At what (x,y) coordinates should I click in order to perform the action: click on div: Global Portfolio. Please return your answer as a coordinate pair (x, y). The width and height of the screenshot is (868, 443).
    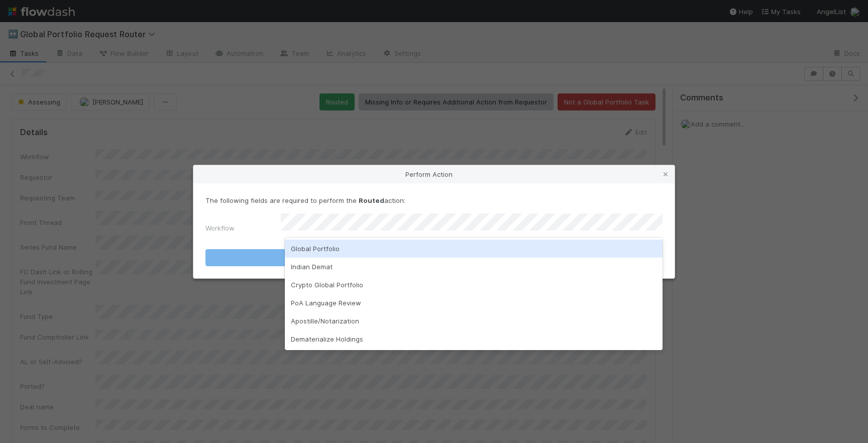
    Looking at the image, I should click on (474, 249).